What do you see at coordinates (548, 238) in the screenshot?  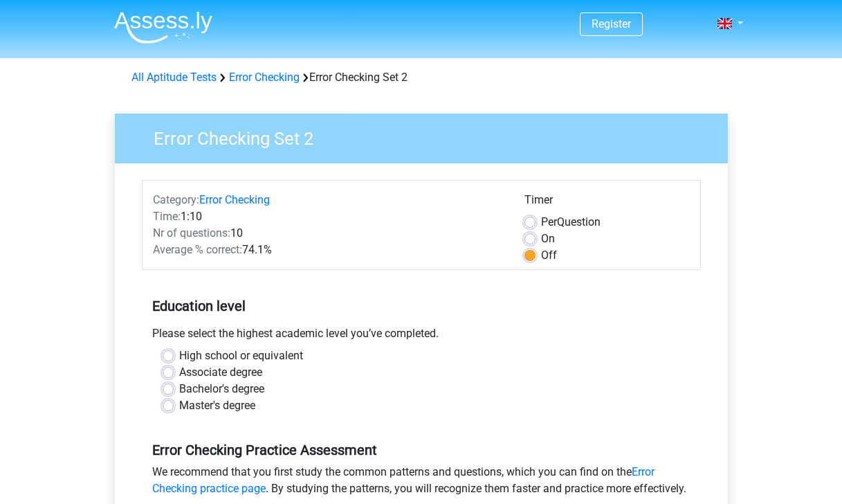 I see `label: On` at bounding box center [548, 238].